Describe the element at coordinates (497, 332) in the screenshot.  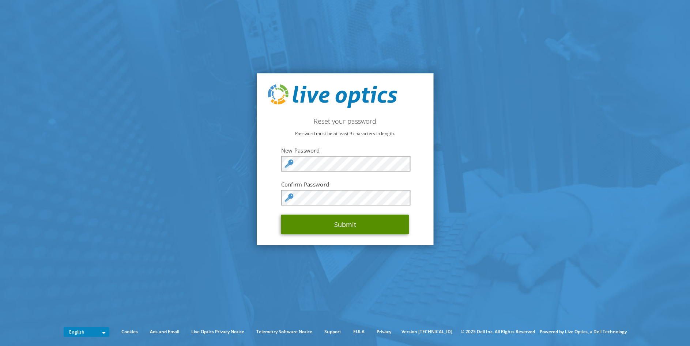
I see `li: © 2025 Dell Inc. All Rights Reserved` at that location.